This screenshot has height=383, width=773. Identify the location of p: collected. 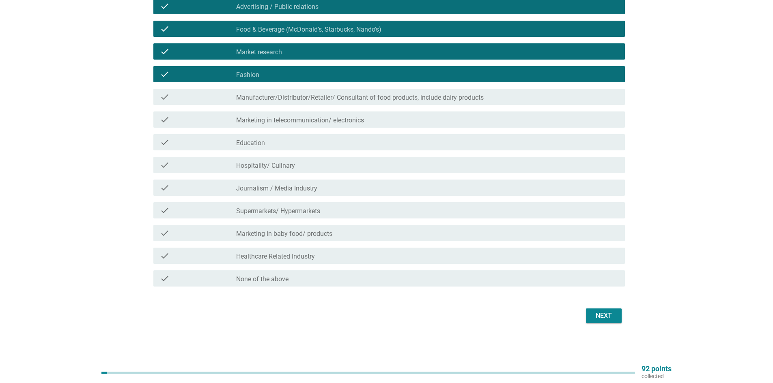
(656, 377).